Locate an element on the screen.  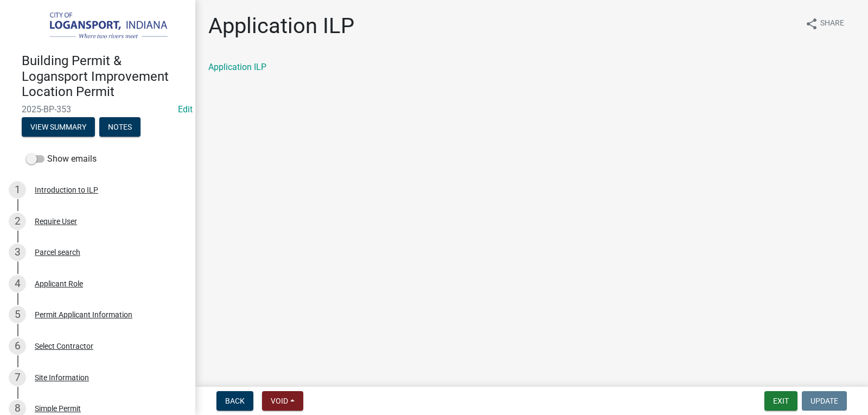
div: 2 is located at coordinates (17, 221).